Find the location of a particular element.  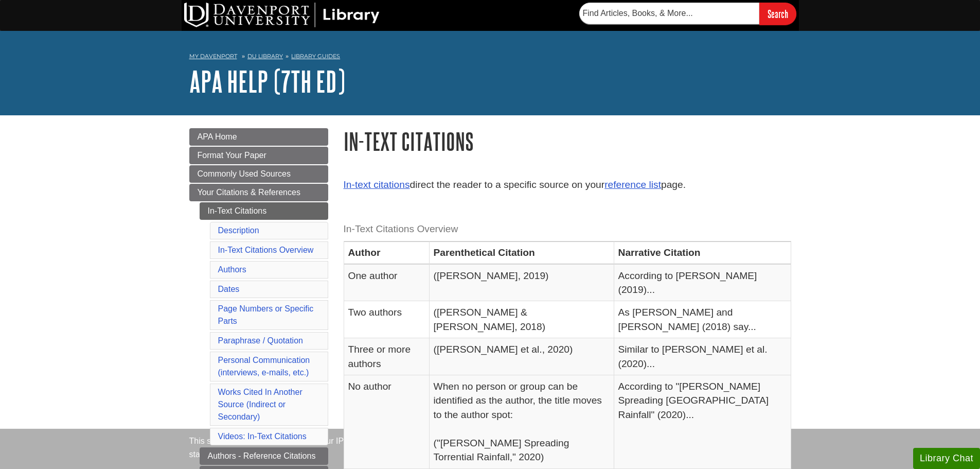

a: Personal Communication(interviews, e-mails, etc.) is located at coordinates (264, 366).